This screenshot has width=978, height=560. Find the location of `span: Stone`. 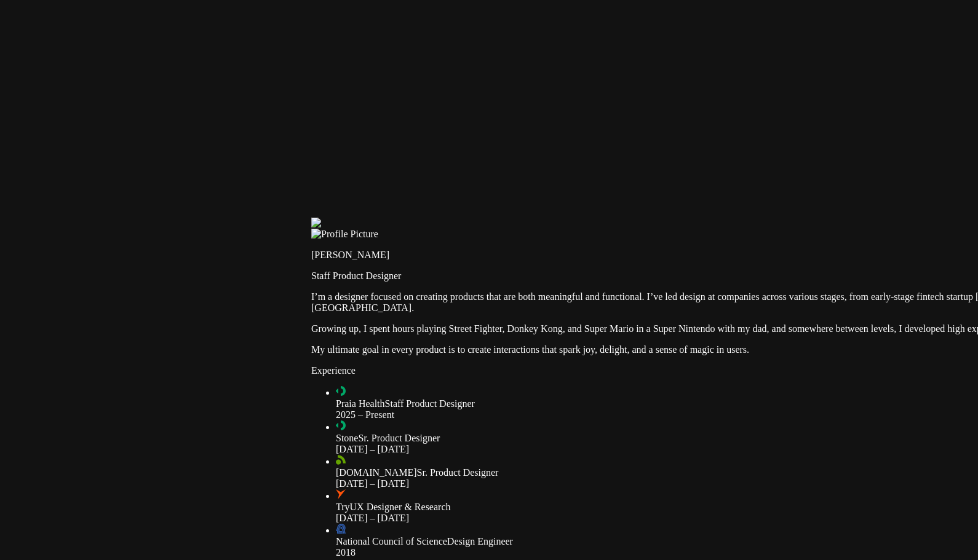

span: Stone is located at coordinates (347, 438).